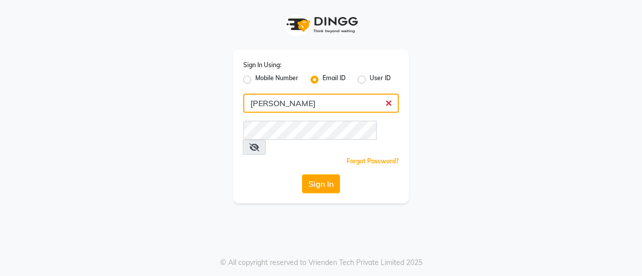 The width and height of the screenshot is (642, 276). I want to click on a: Forgot Password?, so click(373, 161).